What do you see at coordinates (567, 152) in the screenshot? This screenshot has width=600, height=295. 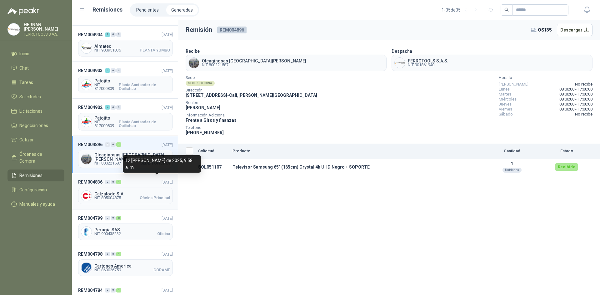 I see `th: Estado` at bounding box center [567, 152].